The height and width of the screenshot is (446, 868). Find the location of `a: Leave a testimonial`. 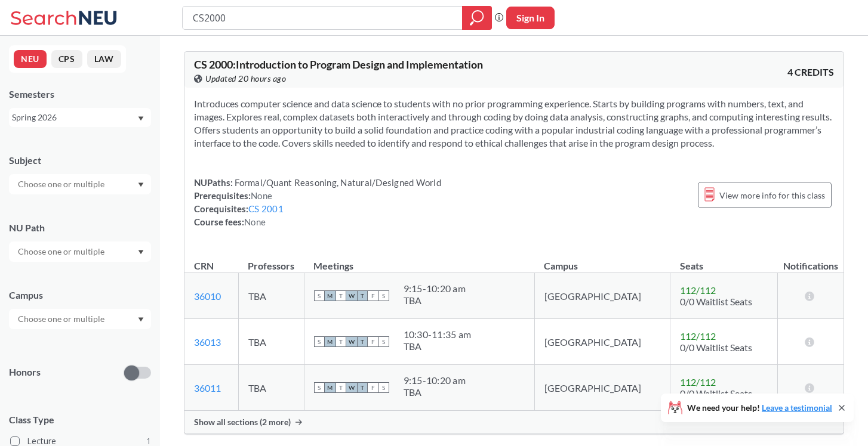

a: Leave a testimonial is located at coordinates (797, 407).